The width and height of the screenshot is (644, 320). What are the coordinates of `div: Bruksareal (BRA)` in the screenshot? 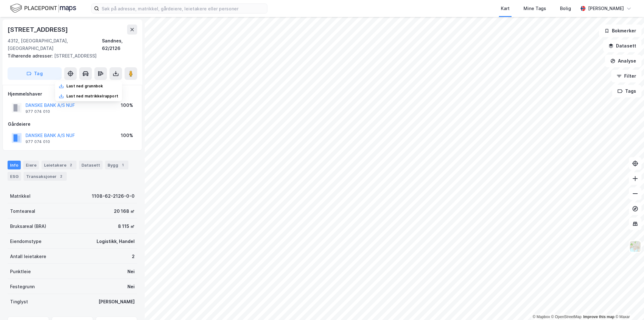 It's located at (28, 226).